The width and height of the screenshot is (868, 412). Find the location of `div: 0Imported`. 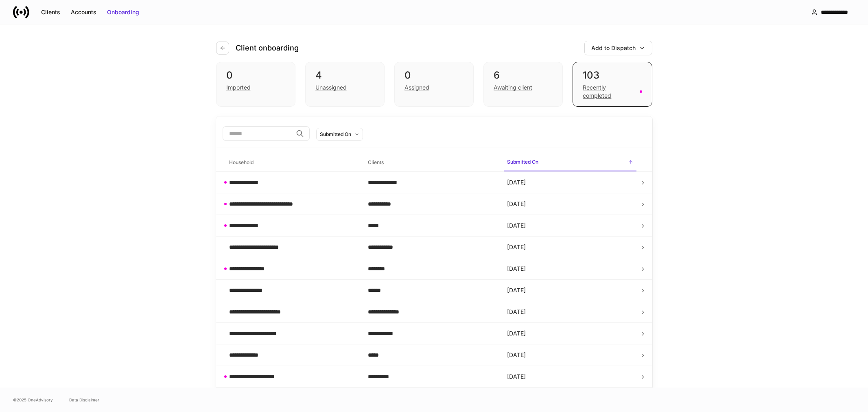

div: 0Imported is located at coordinates (255, 84).